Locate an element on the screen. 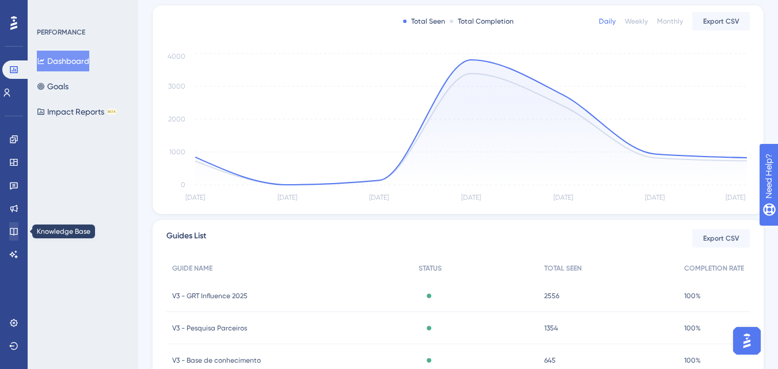 The image size is (778, 369). span: STATUS is located at coordinates (430, 268).